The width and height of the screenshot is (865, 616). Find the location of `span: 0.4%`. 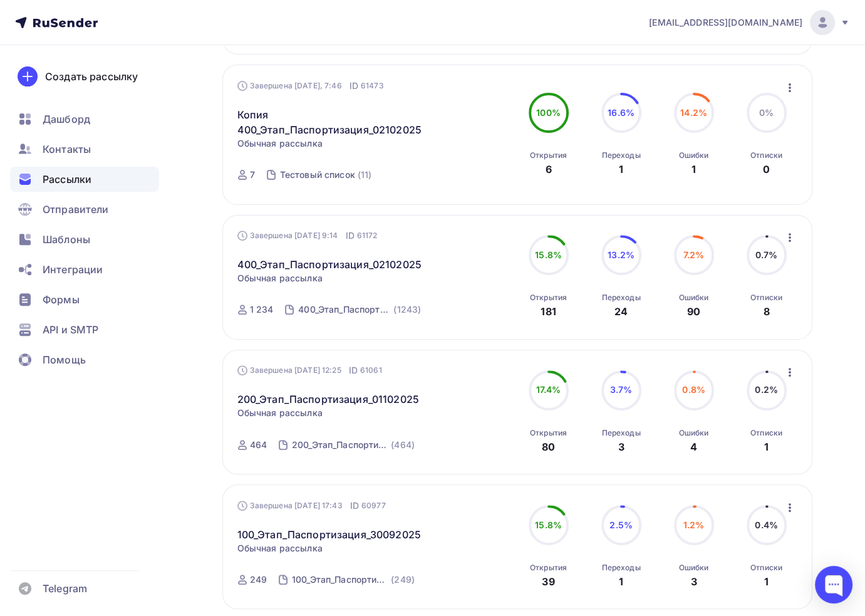

span: 0.4% is located at coordinates (766, 524).